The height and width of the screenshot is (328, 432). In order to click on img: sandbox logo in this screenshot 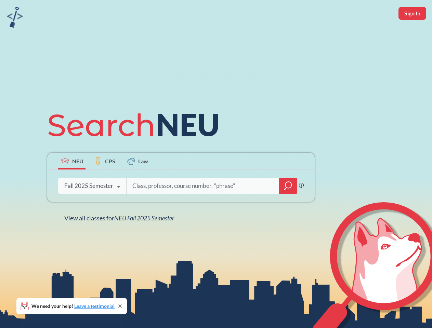, I will do `click(15, 17)`.